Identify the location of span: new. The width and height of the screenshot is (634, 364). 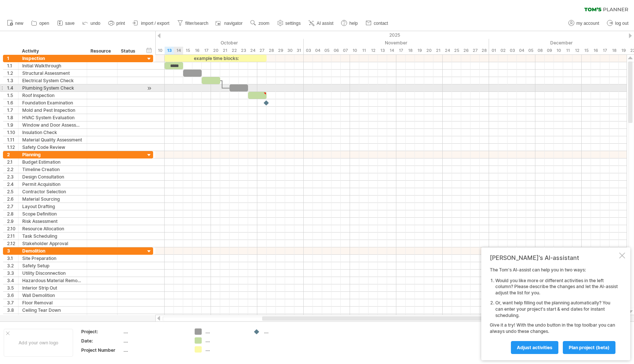
(19, 23).